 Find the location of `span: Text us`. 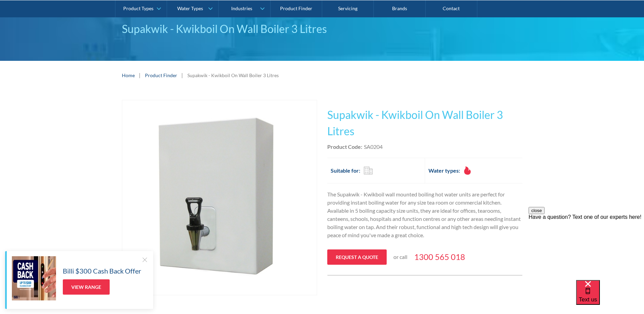

span: Text us is located at coordinates (12, 20).